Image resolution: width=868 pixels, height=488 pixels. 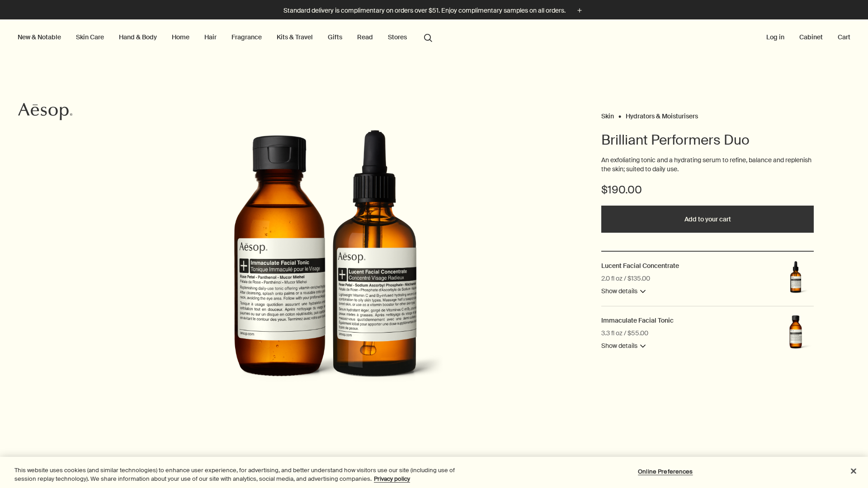 I want to click on button: Log in, so click(x=775, y=37).